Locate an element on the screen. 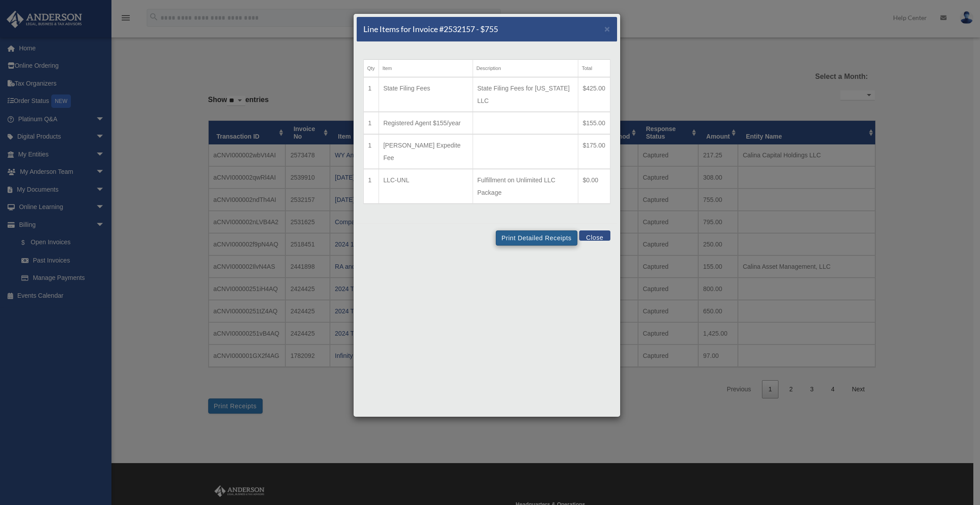  th: Item is located at coordinates (426, 69).